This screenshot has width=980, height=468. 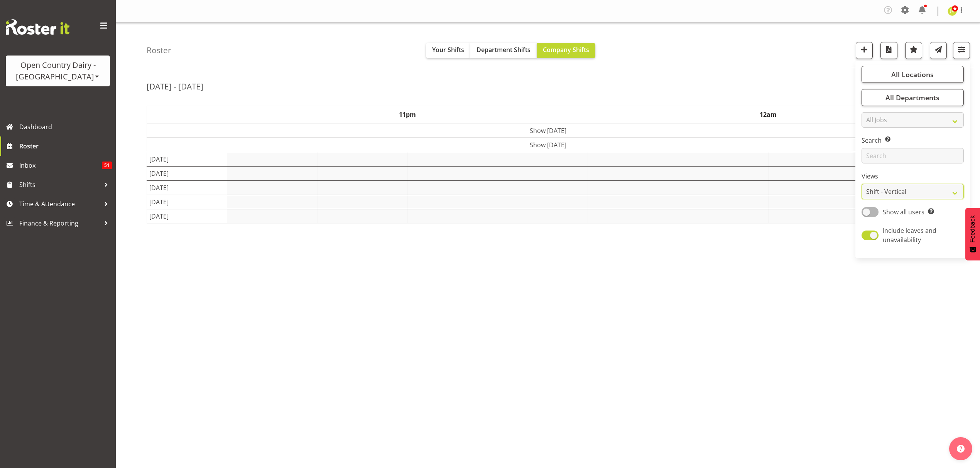 I want to click on button: Highlight an important date within the roster., so click(x=914, y=51).